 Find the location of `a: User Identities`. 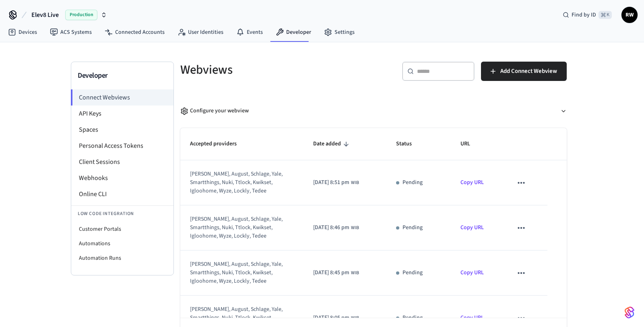

a: User Identities is located at coordinates (200, 32).